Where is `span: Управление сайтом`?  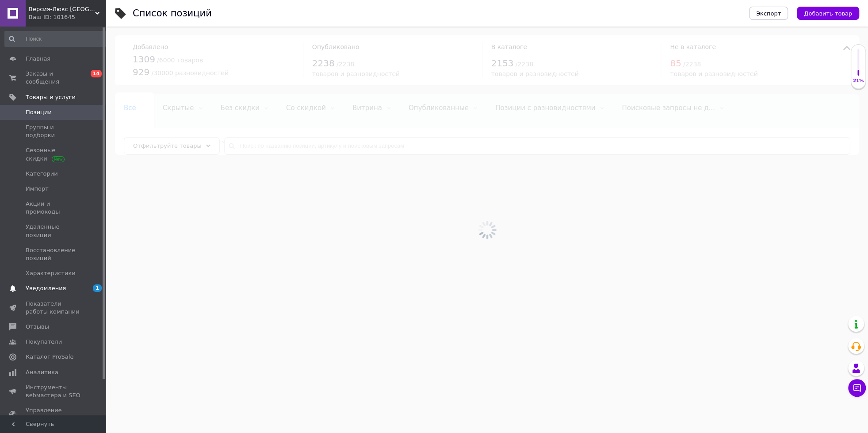
span: Управление сайтом is located at coordinates (53, 415).